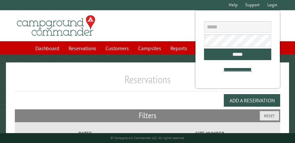  Describe the element at coordinates (82, 48) in the screenshot. I see `a: Reservations` at that location.